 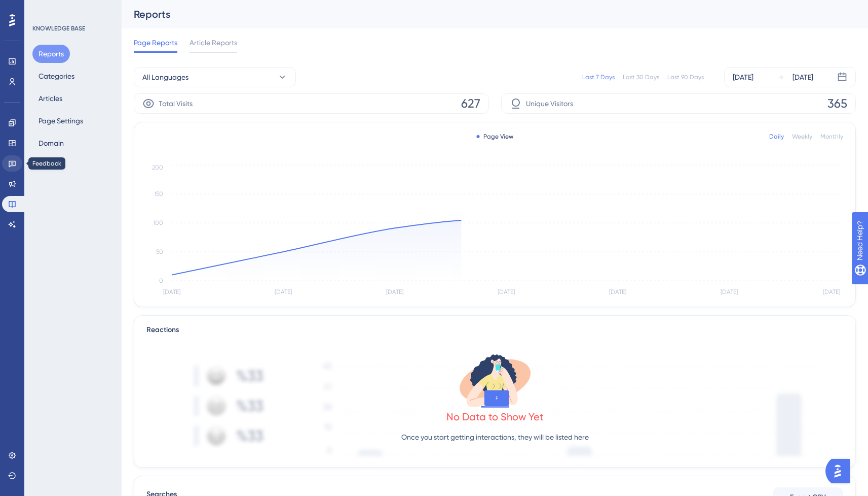 I want to click on button: All Languages, so click(x=214, y=77).